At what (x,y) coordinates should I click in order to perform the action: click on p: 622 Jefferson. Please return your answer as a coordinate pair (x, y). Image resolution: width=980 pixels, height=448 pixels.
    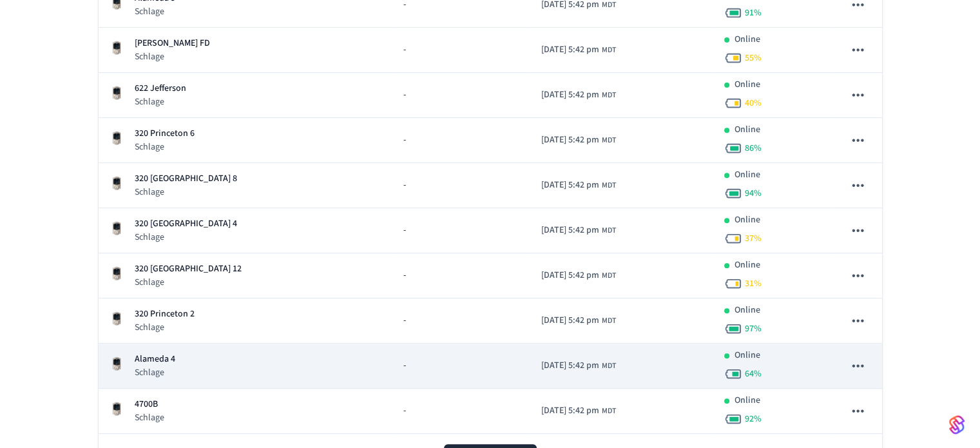
    Looking at the image, I should click on (161, 89).